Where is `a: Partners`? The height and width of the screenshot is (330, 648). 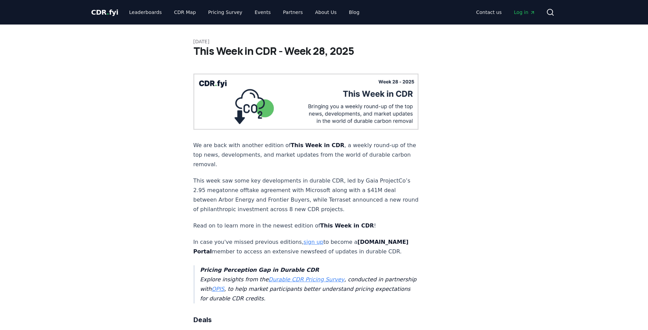
a: Partners is located at coordinates (293, 12).